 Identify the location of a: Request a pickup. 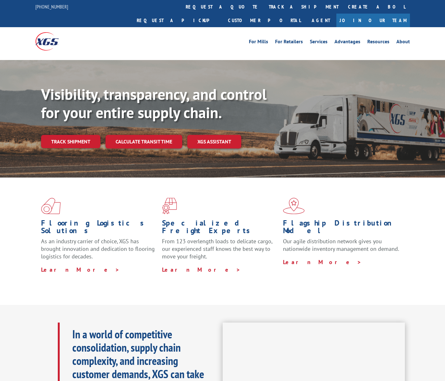
(177, 20).